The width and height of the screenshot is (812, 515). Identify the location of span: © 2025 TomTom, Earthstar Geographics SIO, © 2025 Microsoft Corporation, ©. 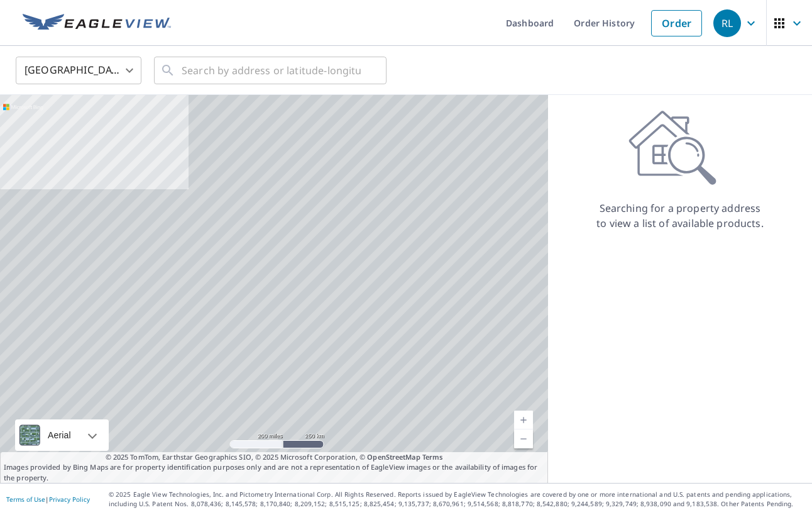
(274, 457).